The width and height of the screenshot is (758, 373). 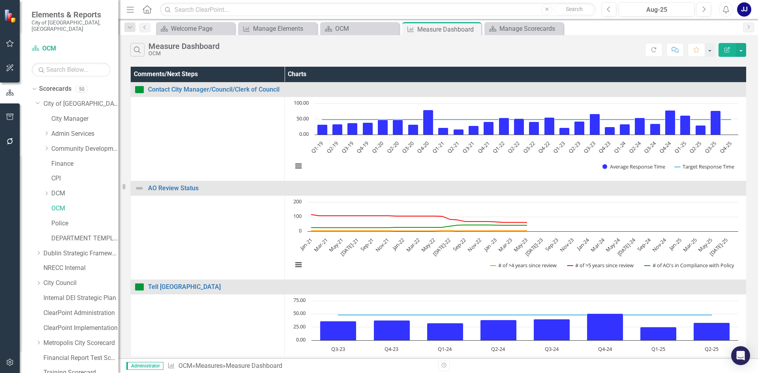 What do you see at coordinates (565, 131) in the screenshot?
I see `path: Q1-23, 22.39. Average Response Time.` at bounding box center [565, 131].